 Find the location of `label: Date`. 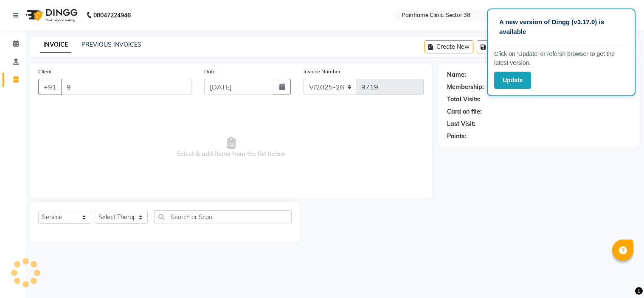

label: Date is located at coordinates (210, 72).